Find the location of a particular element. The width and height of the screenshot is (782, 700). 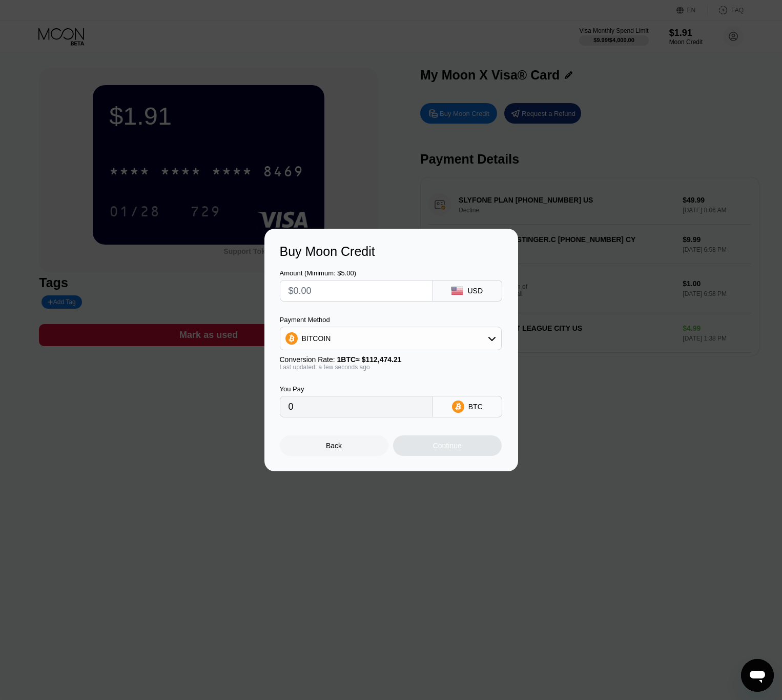

div: Last updated: a few seconds ago is located at coordinates (391, 368).